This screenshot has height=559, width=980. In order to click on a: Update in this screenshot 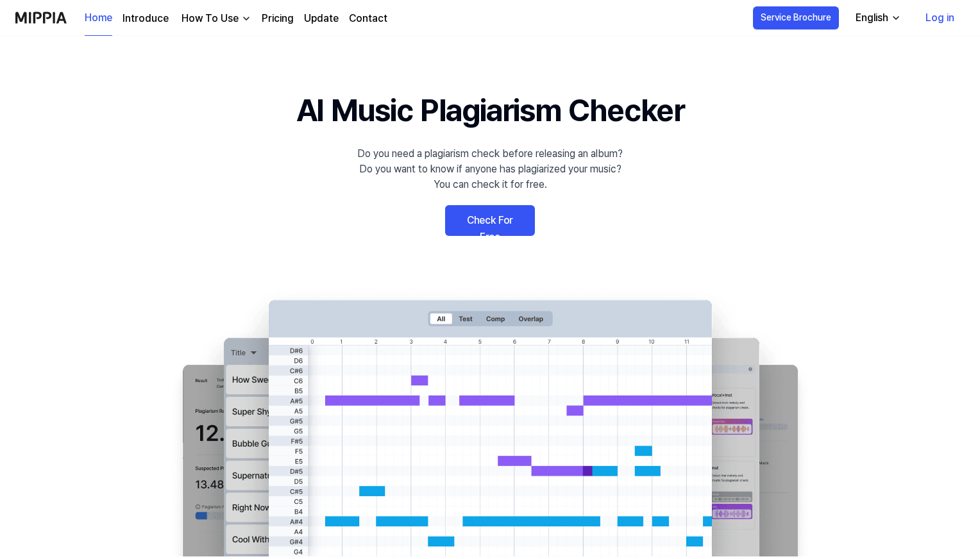, I will do `click(321, 18)`.